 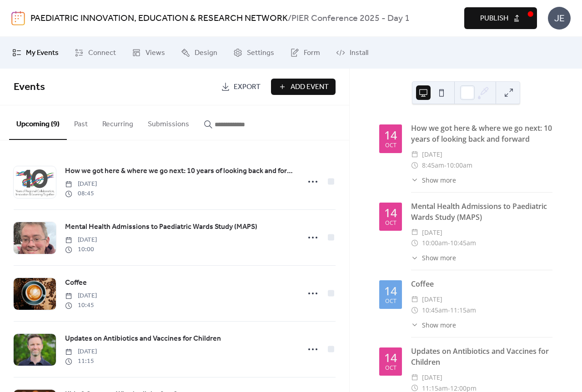 What do you see at coordinates (481, 283) in the screenshot?
I see `div: Coffee` at bounding box center [481, 283].